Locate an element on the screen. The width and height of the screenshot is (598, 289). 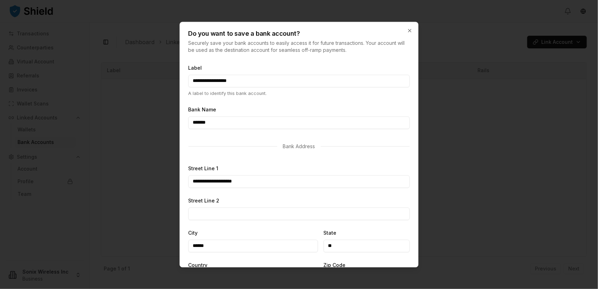
p: Securely save your bank accounts to easily access it for future transactions. Your account will b... is located at coordinates (299, 47).